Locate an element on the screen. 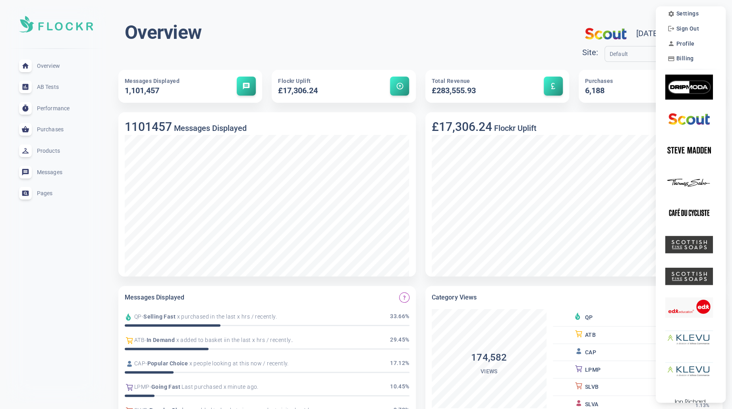 Image resolution: width=732 pixels, height=409 pixels. img: cafeducycliste is located at coordinates (689, 213).